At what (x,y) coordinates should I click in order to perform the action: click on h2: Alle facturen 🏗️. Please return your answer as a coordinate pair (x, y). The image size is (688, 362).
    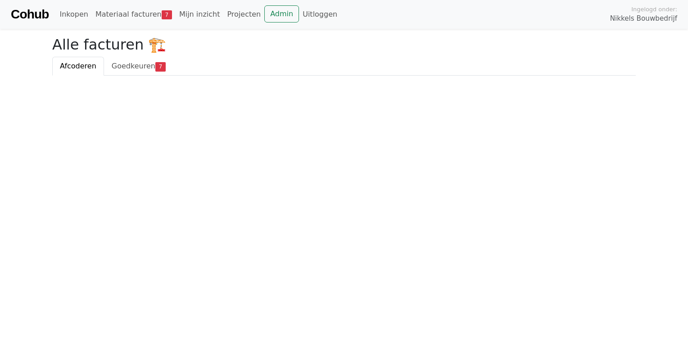
    Looking at the image, I should click on (344, 45).